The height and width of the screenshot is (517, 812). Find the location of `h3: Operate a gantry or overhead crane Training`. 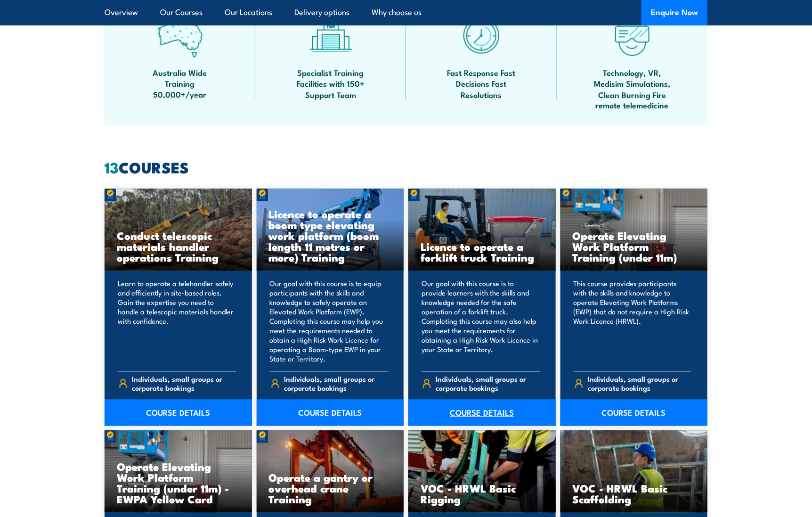

h3: Operate a gantry or overhead crane Training is located at coordinates (330, 488).